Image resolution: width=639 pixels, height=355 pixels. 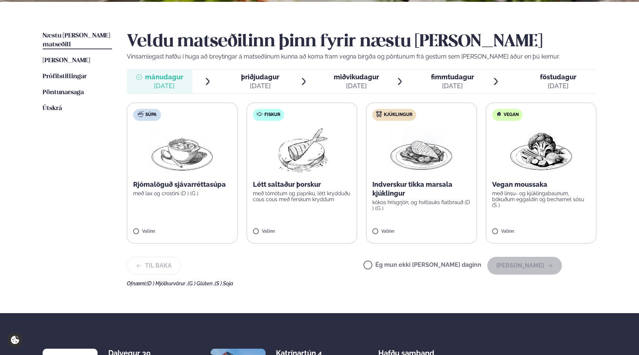 I want to click on span: mánudagur, so click(x=164, y=77).